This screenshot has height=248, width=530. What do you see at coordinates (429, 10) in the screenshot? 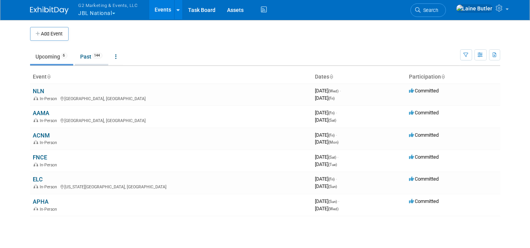
I see `span: Search` at bounding box center [429, 10].